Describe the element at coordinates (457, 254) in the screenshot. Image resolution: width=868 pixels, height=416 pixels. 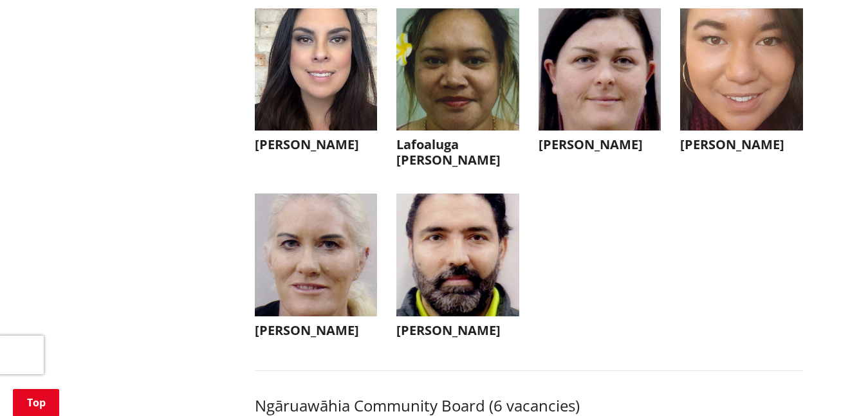
I see `img: WO-B-HU__SANDHU_J__L6BKv` at that location.